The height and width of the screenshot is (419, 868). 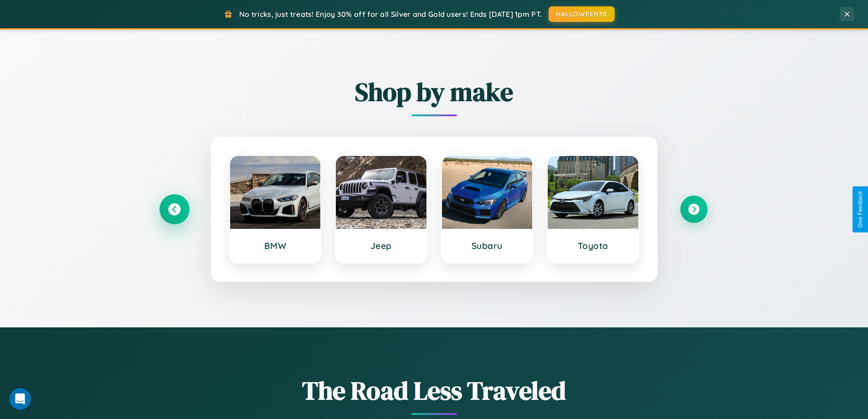 What do you see at coordinates (860, 209) in the screenshot?
I see `div: Give Feedback` at bounding box center [860, 209].